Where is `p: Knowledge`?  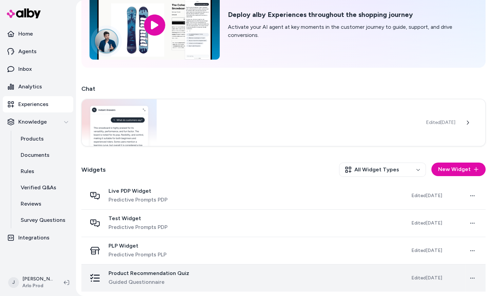 p: Knowledge is located at coordinates (33, 122).